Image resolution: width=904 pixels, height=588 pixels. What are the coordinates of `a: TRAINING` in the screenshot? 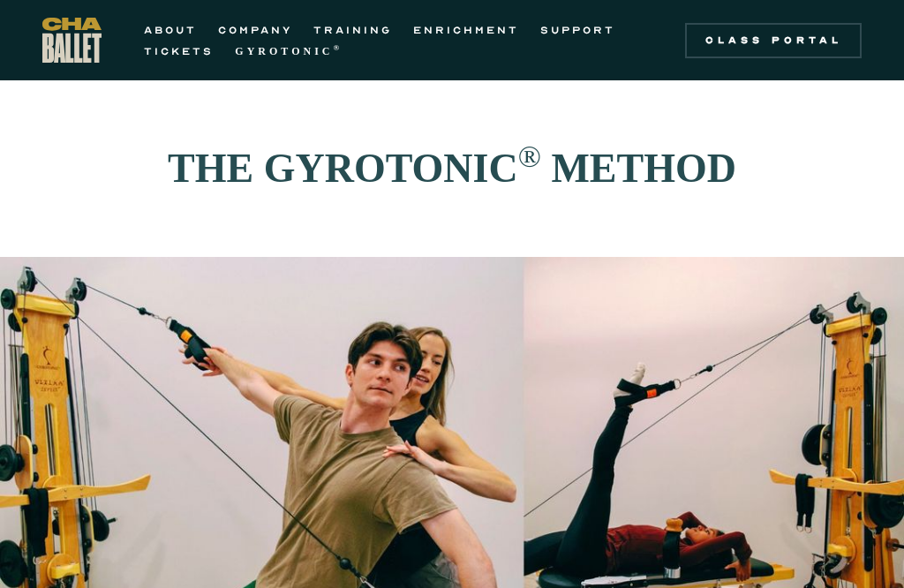 It's located at (352, 30).